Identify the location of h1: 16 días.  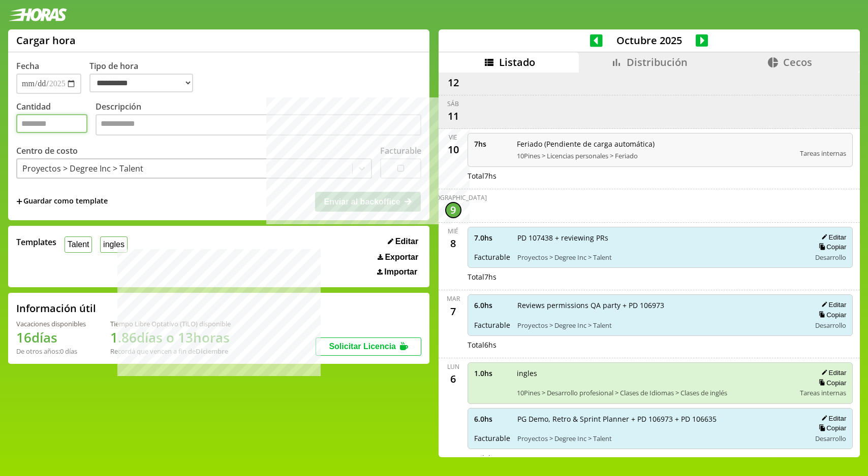
(51, 338).